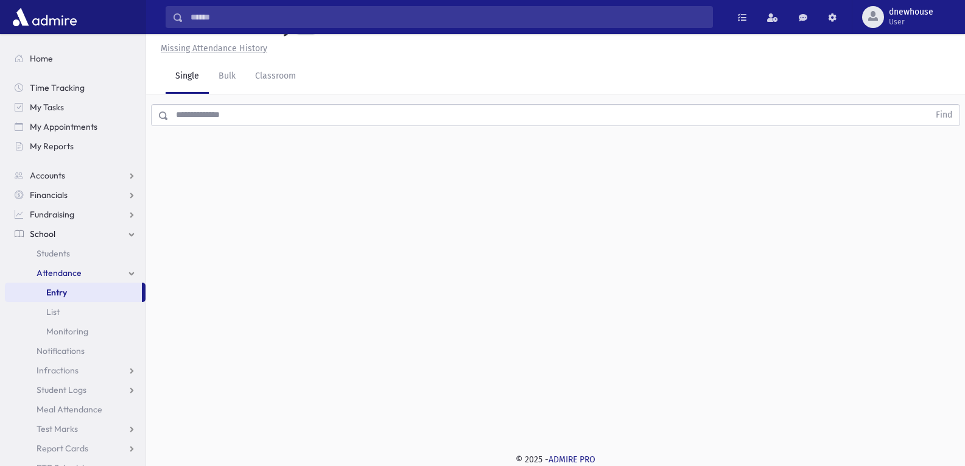 The image size is (965, 466). I want to click on a: Single, so click(187, 77).